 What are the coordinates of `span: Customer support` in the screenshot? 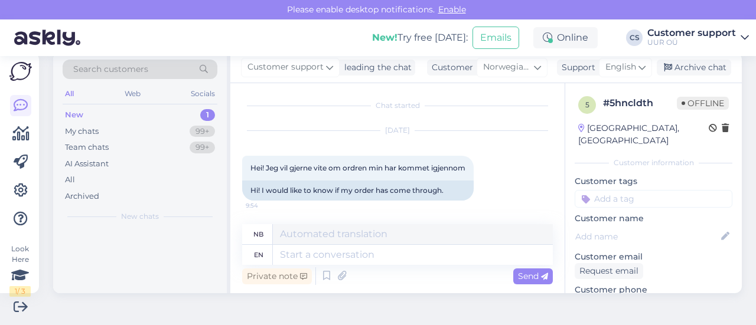 It's located at (285, 67).